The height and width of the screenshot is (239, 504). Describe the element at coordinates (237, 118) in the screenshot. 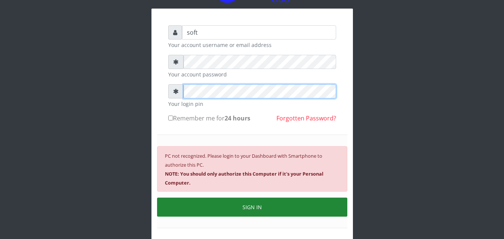

I see `b: 24 hours` at that location.